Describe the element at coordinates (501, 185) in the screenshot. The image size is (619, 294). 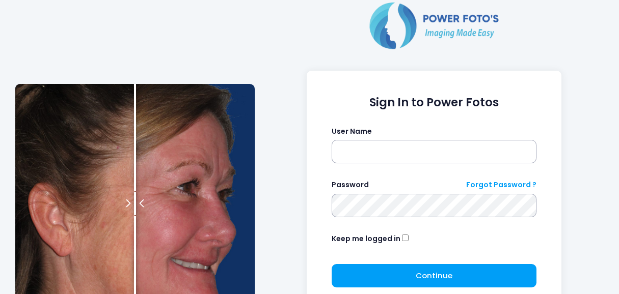
I see `a: Forgot Password ?` at that location.